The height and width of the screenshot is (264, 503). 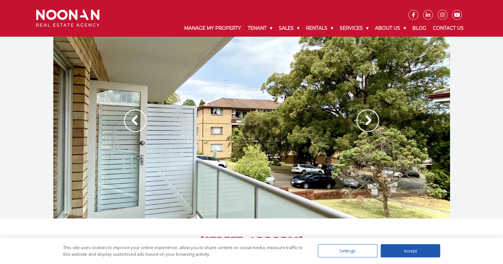 I want to click on img: Noonan Real Estate Agency, so click(x=68, y=18).